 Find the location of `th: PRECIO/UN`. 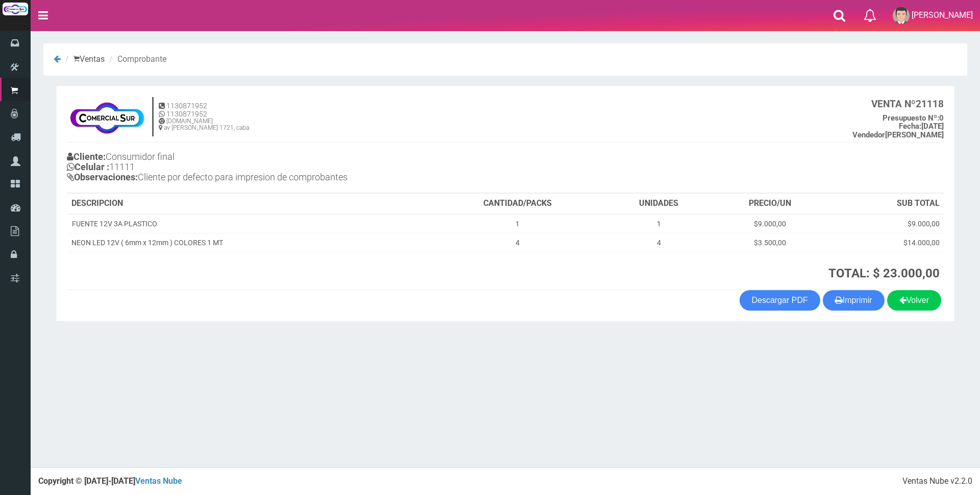

th: PRECIO/UN is located at coordinates (770, 204).